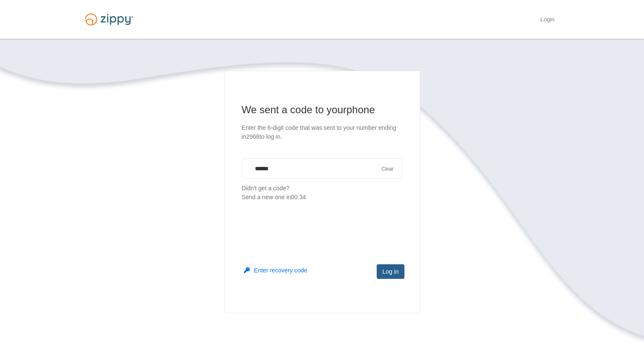 Image resolution: width=644 pixels, height=355 pixels. I want to click on button: Log in, so click(390, 271).